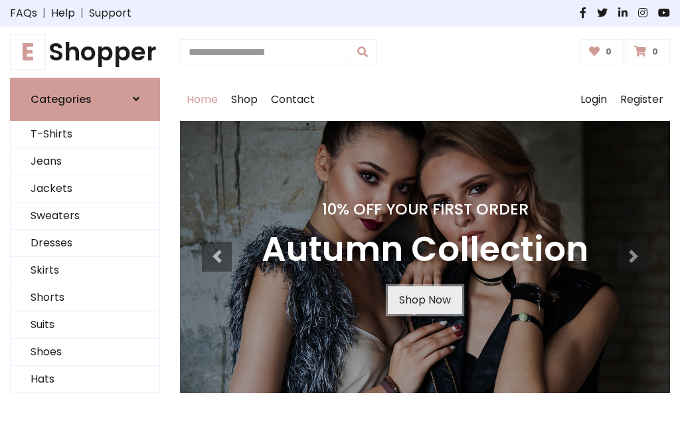  Describe the element at coordinates (425, 250) in the screenshot. I see `h3: Autumn Collection` at that location.